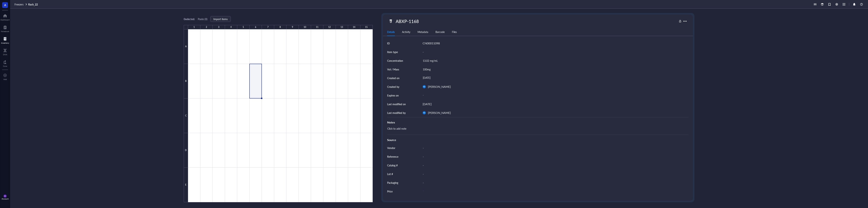  Describe the element at coordinates (5, 20) in the screenshot. I see `div: Dashboard` at that location.